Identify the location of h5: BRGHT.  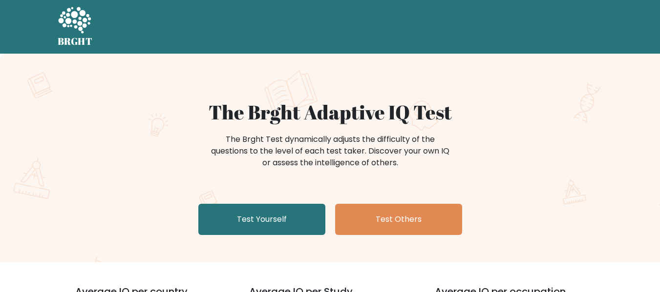
(75, 42).